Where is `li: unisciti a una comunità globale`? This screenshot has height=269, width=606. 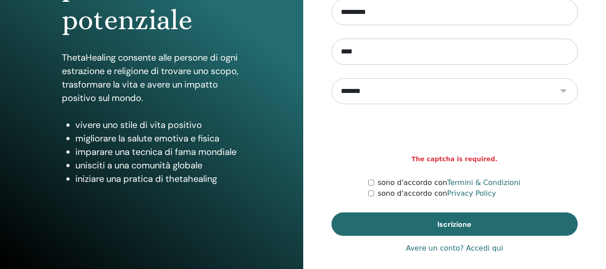 li: unisciti a una comunità globale is located at coordinates (158, 165).